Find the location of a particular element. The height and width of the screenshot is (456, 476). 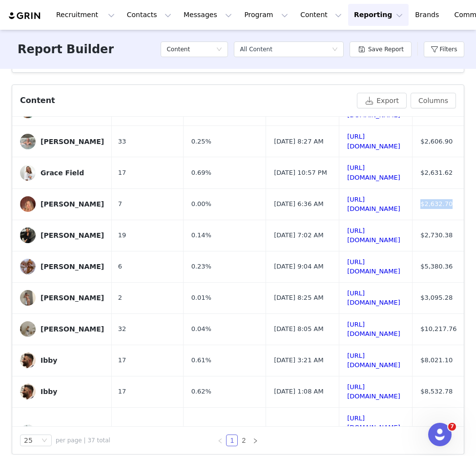

h5: Content is located at coordinates (178, 49).